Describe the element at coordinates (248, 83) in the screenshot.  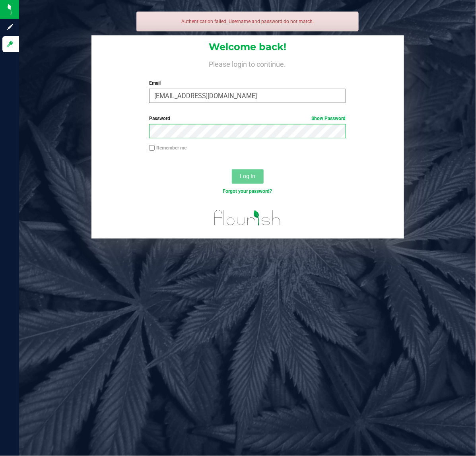
I see `label: Email` at that location.